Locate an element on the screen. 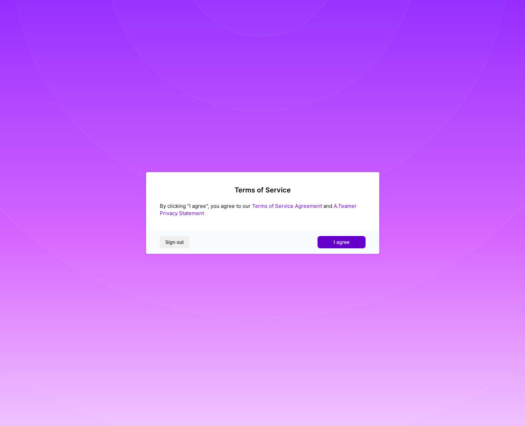 The image size is (525, 426). span: Sign out is located at coordinates (175, 242).